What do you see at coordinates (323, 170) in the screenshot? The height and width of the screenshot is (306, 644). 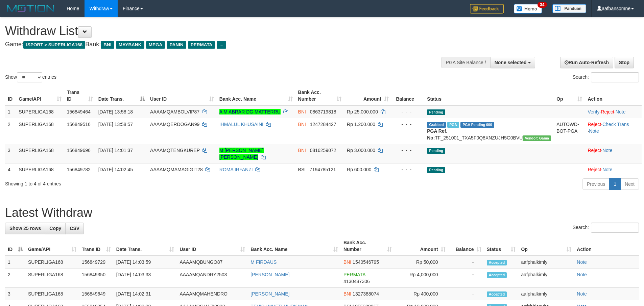 I see `span: Copy 7194785121 to clipboard` at bounding box center [323, 170].